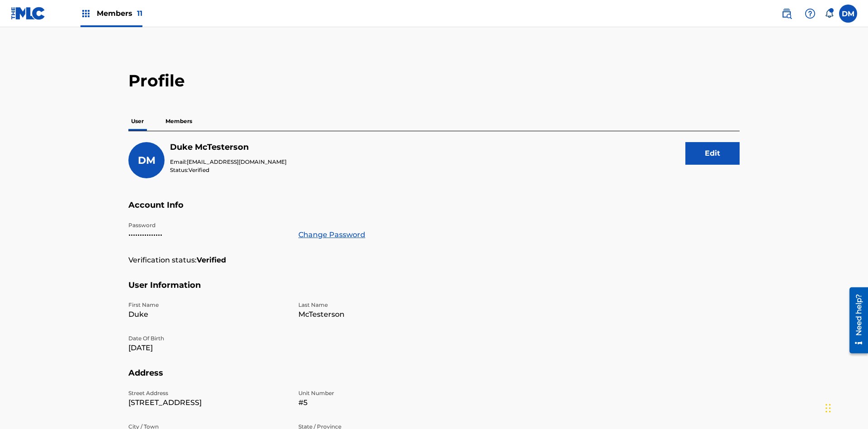  I want to click on div: Drag, so click(828, 408).